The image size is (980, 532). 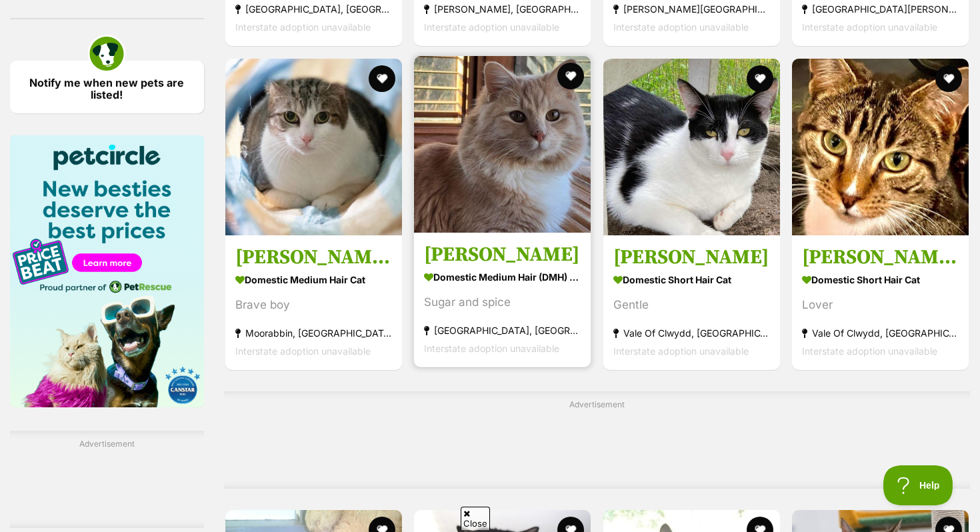 I want to click on strong: Domestic Medium Hair Cat, so click(x=313, y=279).